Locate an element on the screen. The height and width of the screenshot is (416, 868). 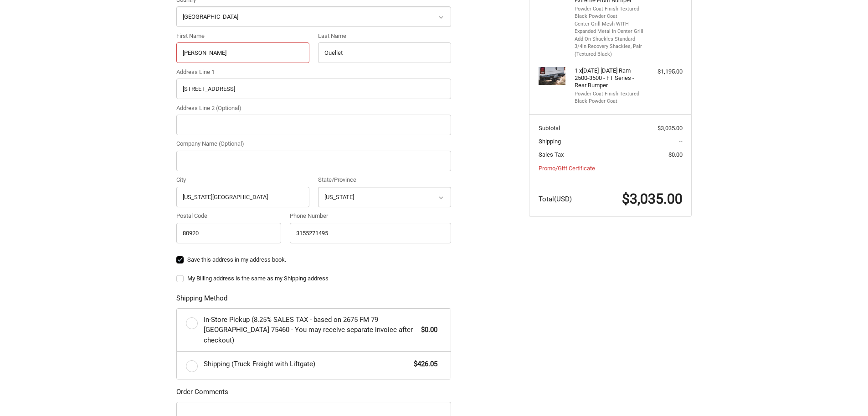
label: City is located at coordinates (243, 180).